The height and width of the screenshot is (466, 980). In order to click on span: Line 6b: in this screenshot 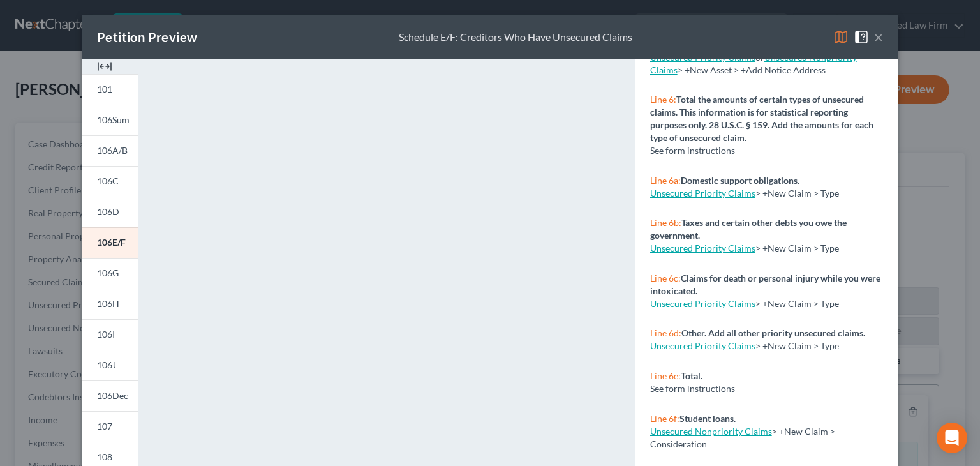, I will do `click(666, 222)`.